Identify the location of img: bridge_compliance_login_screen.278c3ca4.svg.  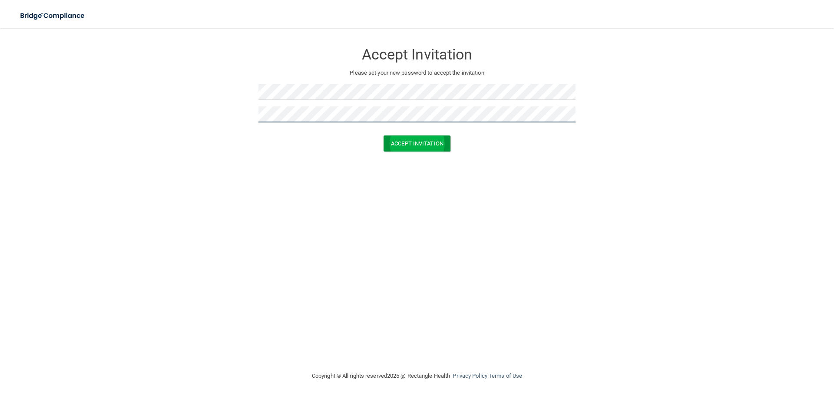
(53, 16).